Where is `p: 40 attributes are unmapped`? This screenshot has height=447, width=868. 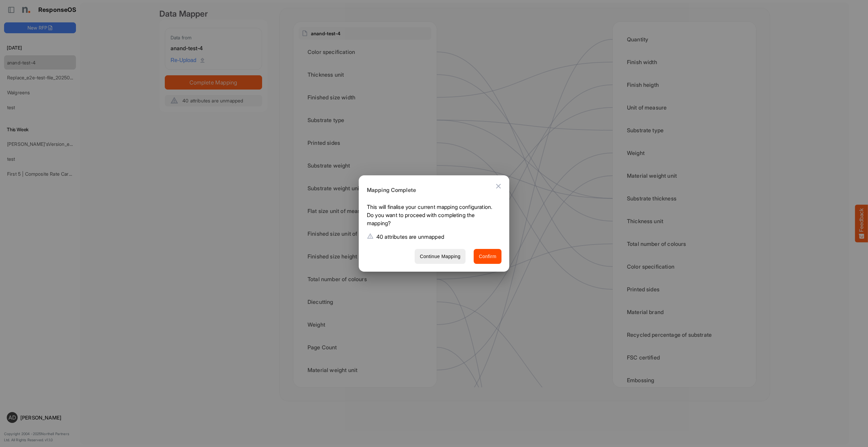
p: 40 attributes are unmapped is located at coordinates (410, 237).